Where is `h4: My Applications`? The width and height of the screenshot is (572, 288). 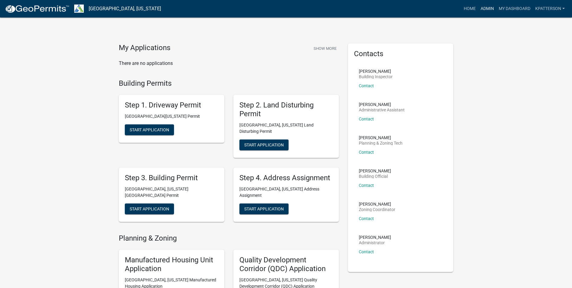
h4: My Applications is located at coordinates (144, 48).